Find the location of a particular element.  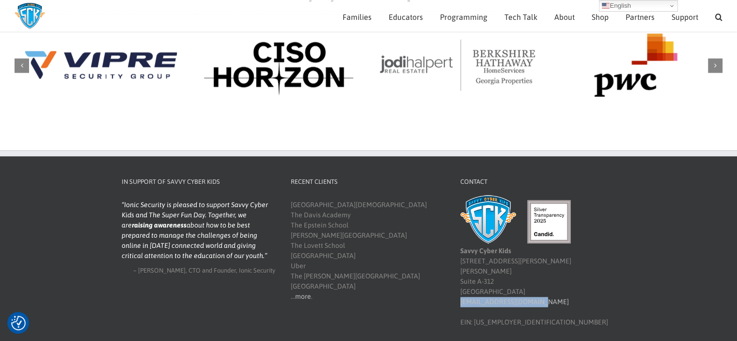

div: 9 / 9 is located at coordinates (101, 65).